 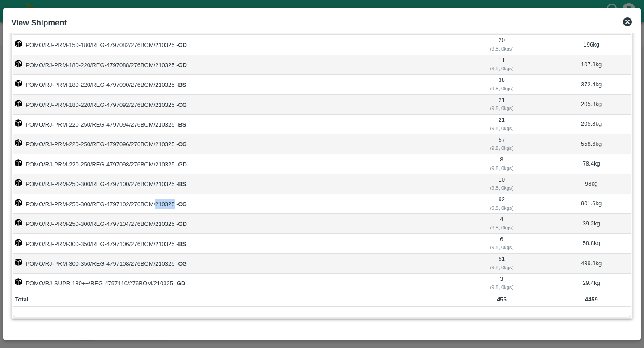 What do you see at coordinates (591, 45) in the screenshot?
I see `td: 196 kg` at bounding box center [591, 45].